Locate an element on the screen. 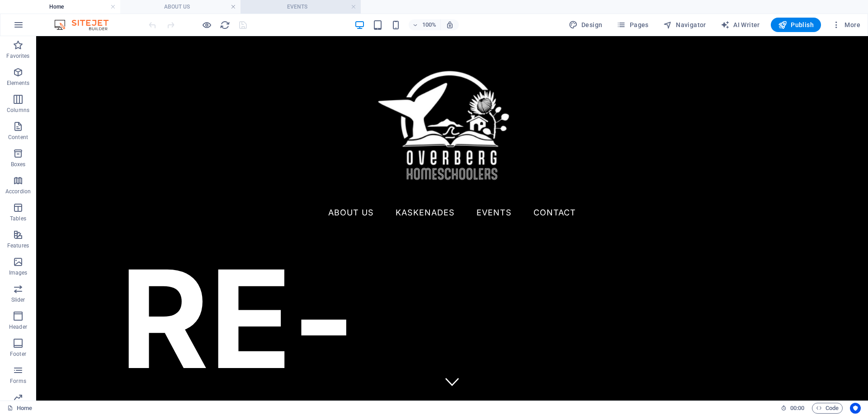 The height and width of the screenshot is (415, 868). img: Editor Logo is located at coordinates (86, 25).